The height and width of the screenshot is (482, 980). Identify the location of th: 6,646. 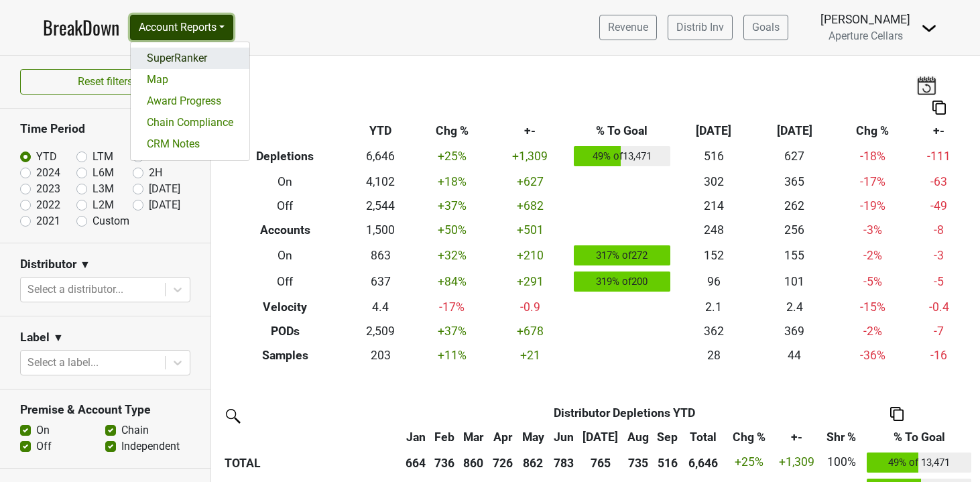
(703, 462).